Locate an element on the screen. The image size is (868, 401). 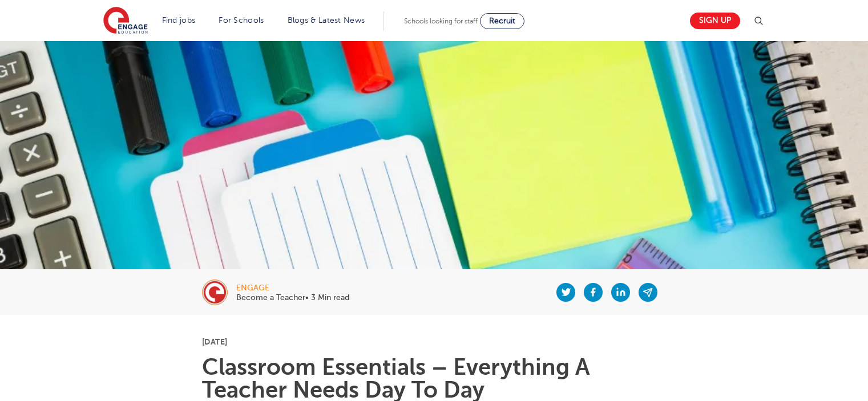
span: Schools looking for staff is located at coordinates (441, 21).